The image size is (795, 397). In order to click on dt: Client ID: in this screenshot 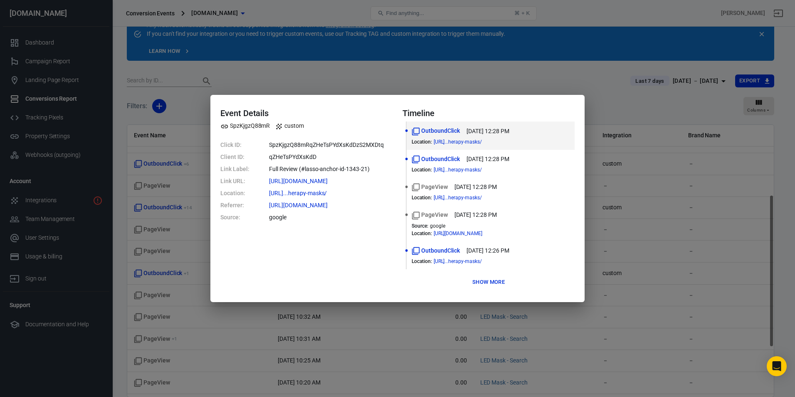, I will do `click(235, 157)`.